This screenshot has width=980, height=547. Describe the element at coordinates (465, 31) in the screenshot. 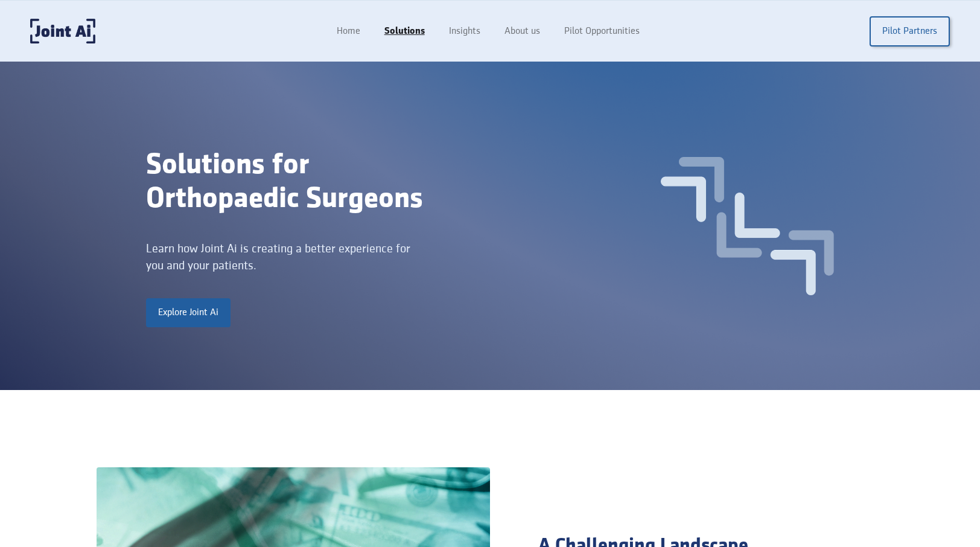

I see `a: Insights` at that location.